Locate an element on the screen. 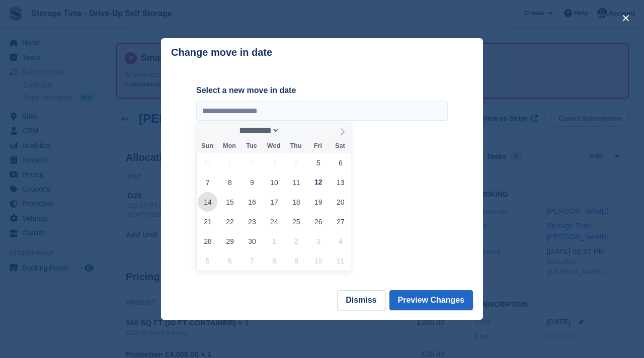 The image size is (644, 358). span: September 19, 2025 is located at coordinates (318, 201).